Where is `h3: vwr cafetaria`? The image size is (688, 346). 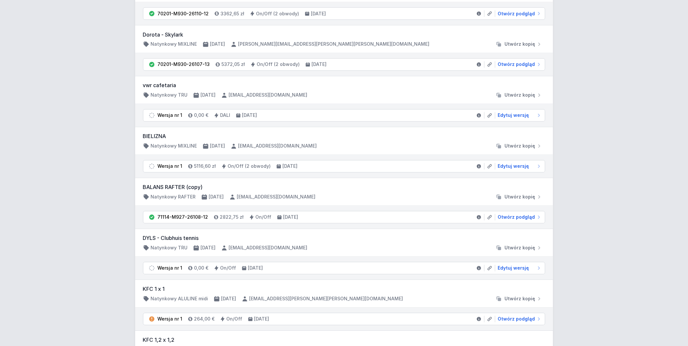 h3: vwr cafetaria is located at coordinates (344, 86).